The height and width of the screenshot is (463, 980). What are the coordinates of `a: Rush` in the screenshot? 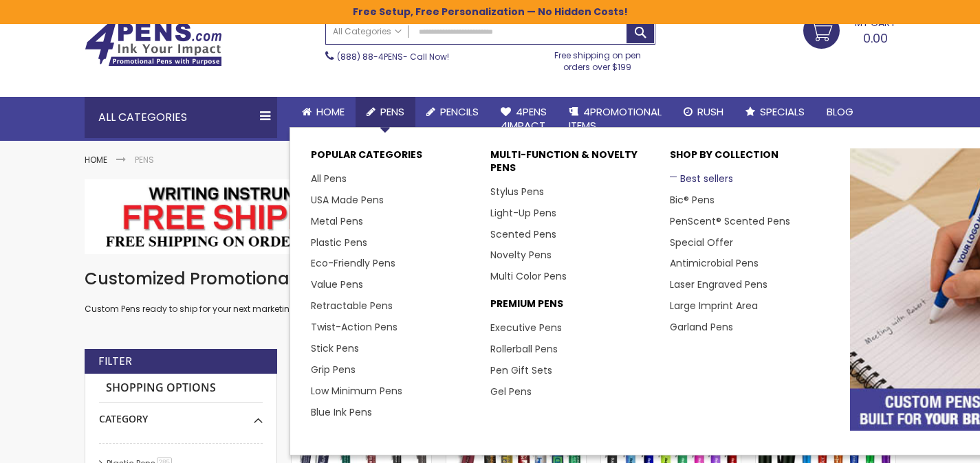 It's located at (703, 112).